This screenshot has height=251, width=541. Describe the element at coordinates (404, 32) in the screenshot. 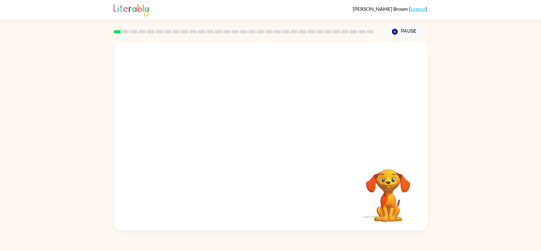

I see `button: Pause` at that location.